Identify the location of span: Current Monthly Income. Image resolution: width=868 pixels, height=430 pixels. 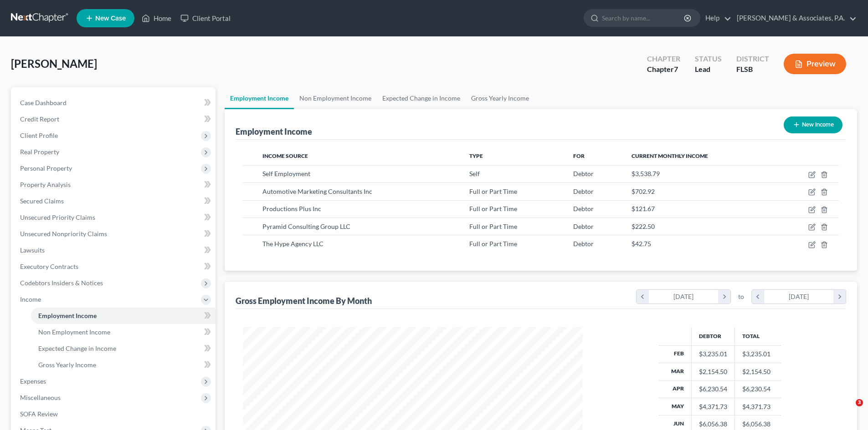
(670, 156).